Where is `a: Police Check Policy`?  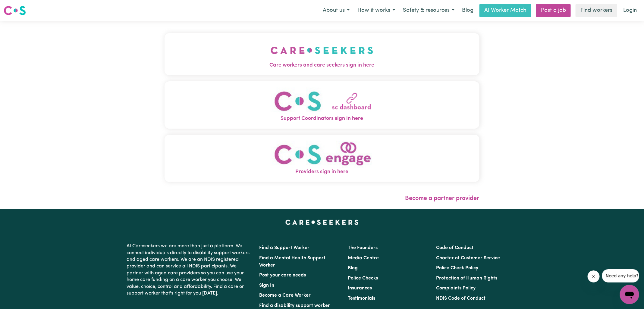
a: Police Check Policy is located at coordinates (457, 268).